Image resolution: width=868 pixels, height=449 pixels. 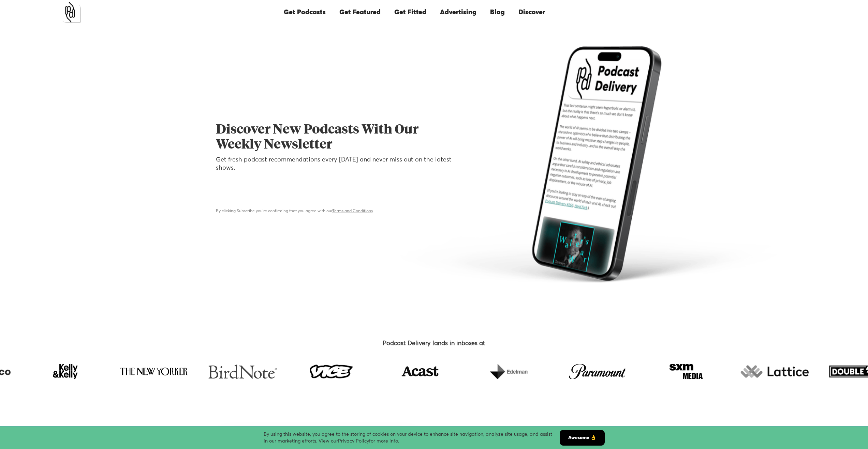 I want to click on h3: Podcast Delivery lands in inboxes at, so click(x=434, y=343).